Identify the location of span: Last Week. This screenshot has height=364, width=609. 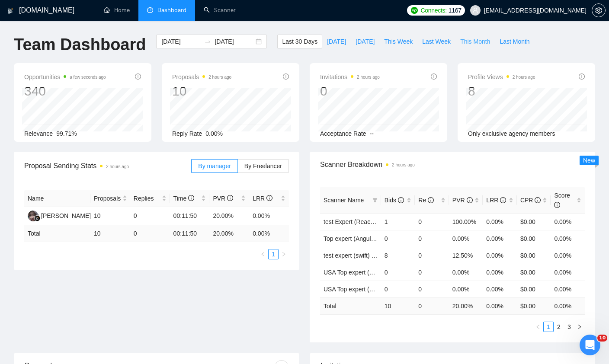
(436, 42).